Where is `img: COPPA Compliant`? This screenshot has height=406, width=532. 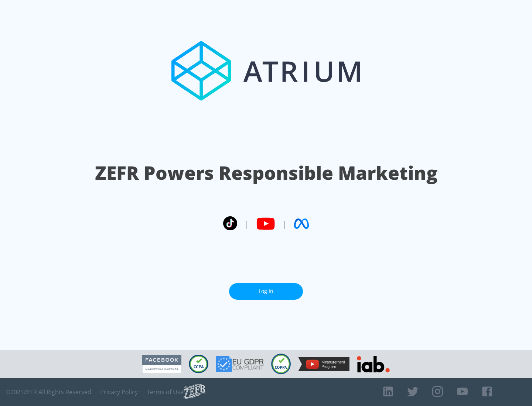 img: COPPA Compliant is located at coordinates (281, 364).